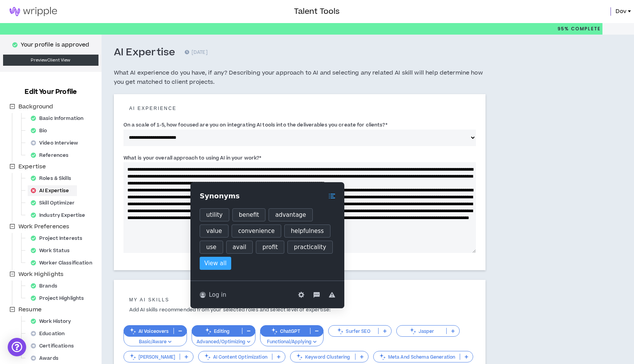 This screenshot has height=364, width=634. I want to click on a: PreviewClient View, so click(51, 60).